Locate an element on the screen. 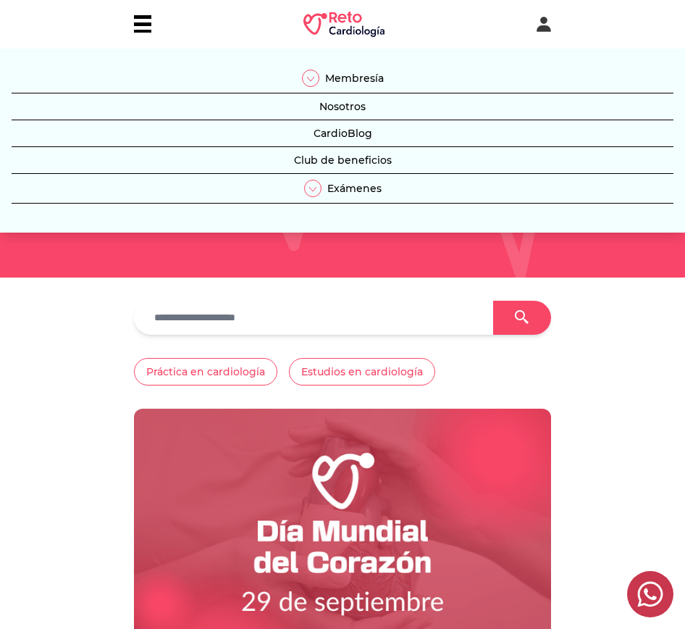  a: Club de beneficios is located at coordinates (343, 163).